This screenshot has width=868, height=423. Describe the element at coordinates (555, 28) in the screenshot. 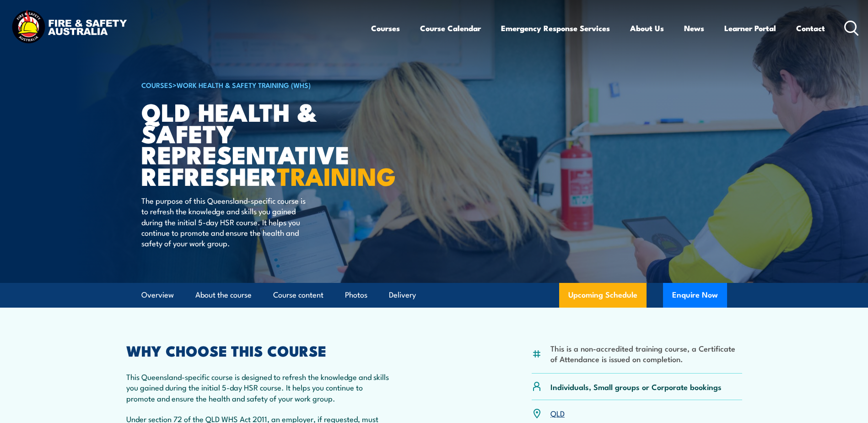

I see `a: Emergency Response Services` at that location.